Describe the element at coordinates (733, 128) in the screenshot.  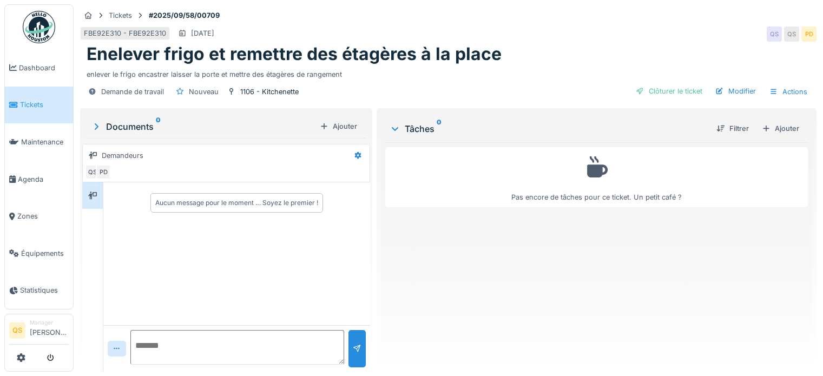
I see `div: Filtrer` at that location.